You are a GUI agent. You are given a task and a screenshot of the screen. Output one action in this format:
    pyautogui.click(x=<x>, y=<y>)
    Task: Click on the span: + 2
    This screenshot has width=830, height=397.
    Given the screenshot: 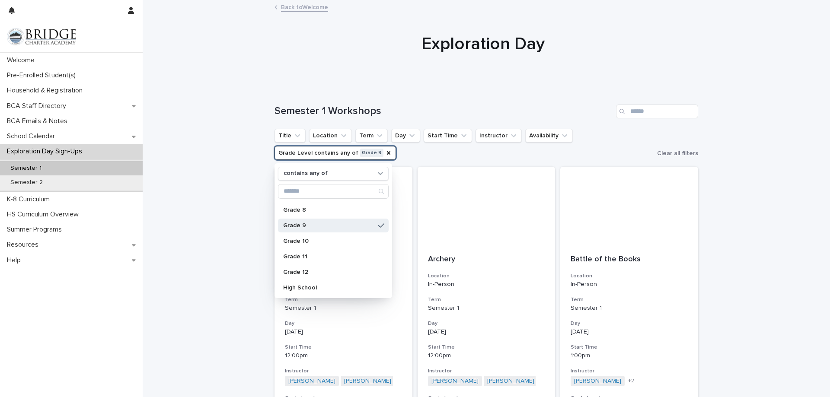 What is the action you would take?
    pyautogui.click(x=631, y=381)
    